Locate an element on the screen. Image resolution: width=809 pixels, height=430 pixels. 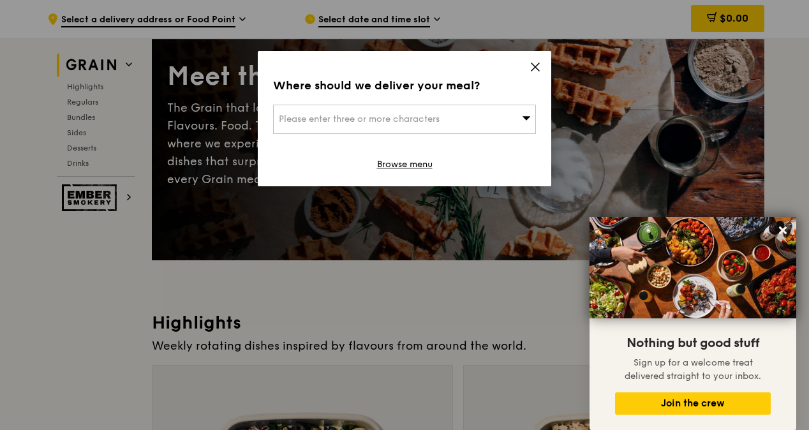
div: Where should we deliver your meal? is located at coordinates (404, 85).